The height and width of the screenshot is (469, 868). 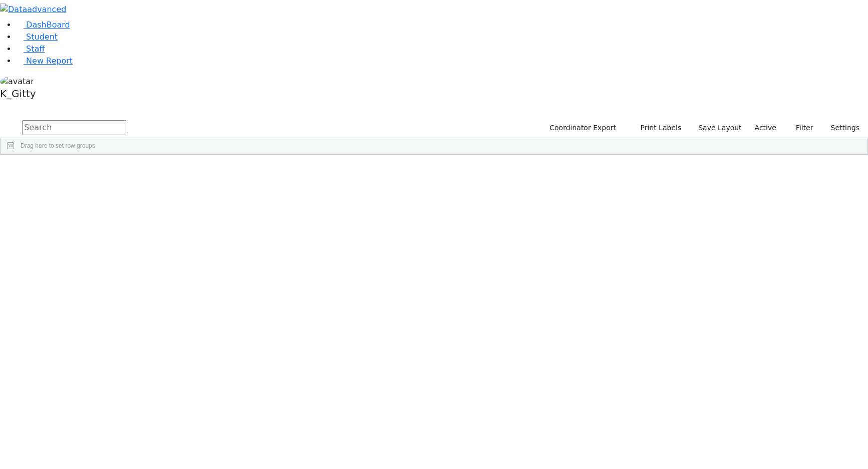 What do you see at coordinates (719, 128) in the screenshot?
I see `button: Save Layout` at bounding box center [719, 128].